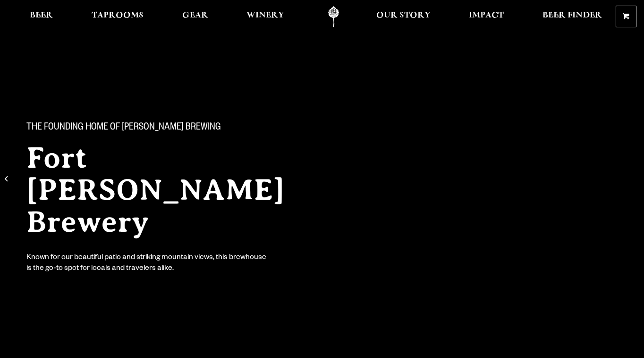  Describe the element at coordinates (118, 16) in the screenshot. I see `a: Taprooms` at that location.